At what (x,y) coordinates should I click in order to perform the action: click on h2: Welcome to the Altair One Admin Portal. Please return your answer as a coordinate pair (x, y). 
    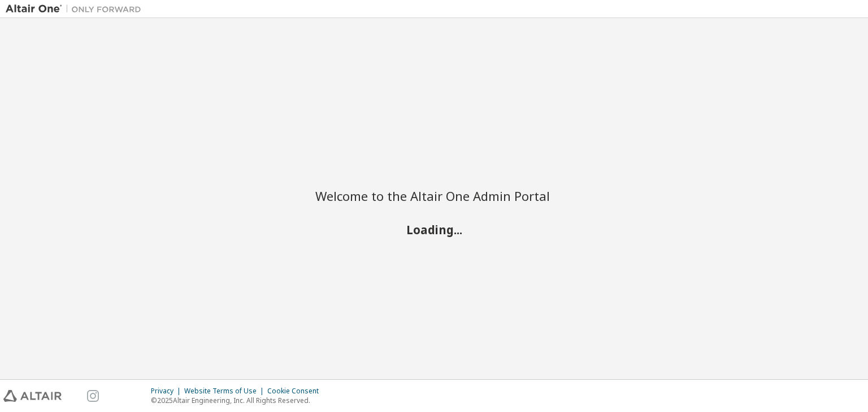
    Looking at the image, I should click on (434, 196).